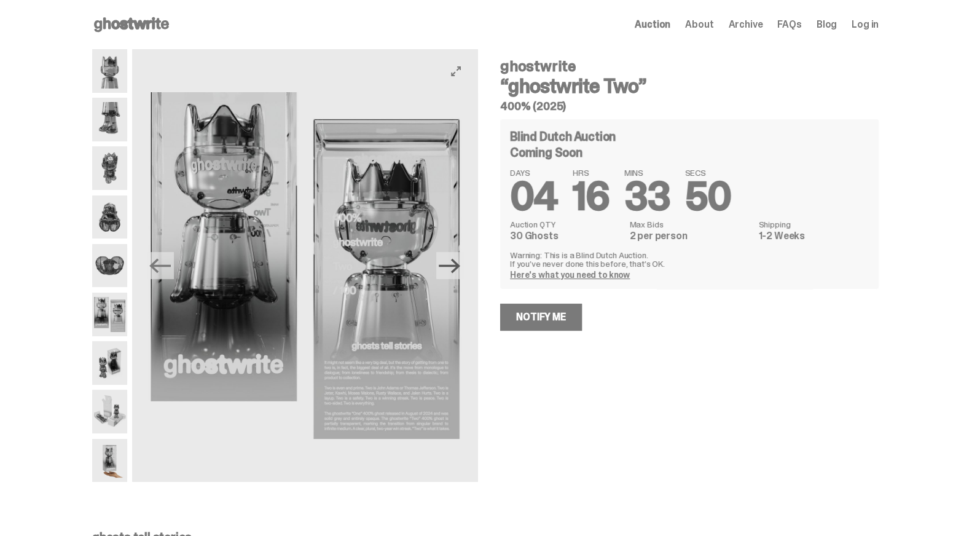  What do you see at coordinates (456, 72) in the screenshot?
I see `button: View full-screen` at bounding box center [456, 72].